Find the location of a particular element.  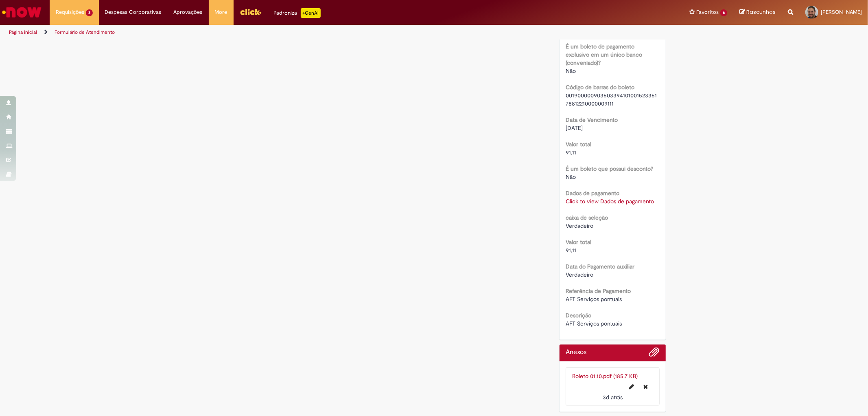

span: Rascunhos is located at coordinates (761, 12).